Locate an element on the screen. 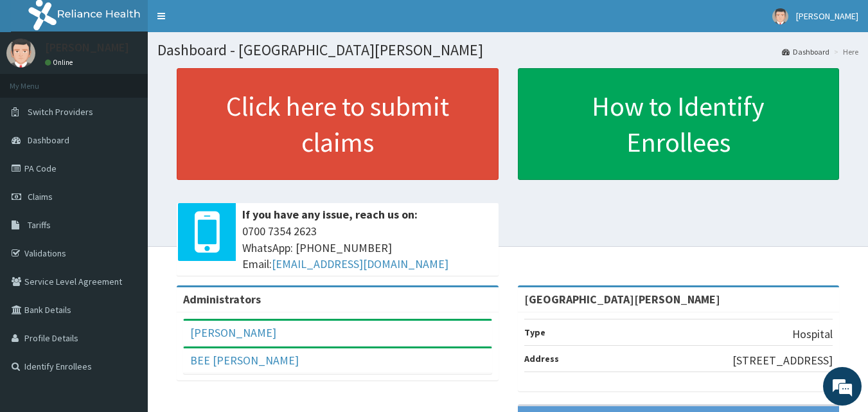 The width and height of the screenshot is (868, 412). p: Hospital is located at coordinates (812, 334).